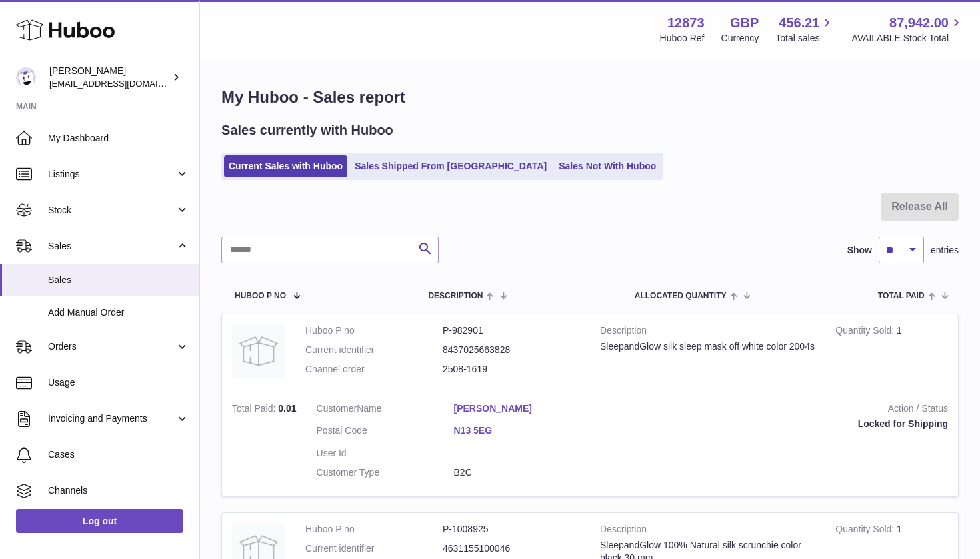 This screenshot has height=559, width=980. Describe the element at coordinates (26, 77) in the screenshot. I see `img: tikhon.oleinikov@sleepandglow.com` at that location.